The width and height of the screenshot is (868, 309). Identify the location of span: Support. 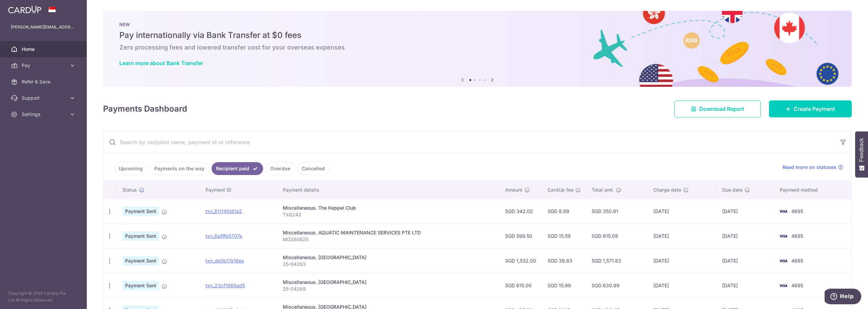
(44, 98).